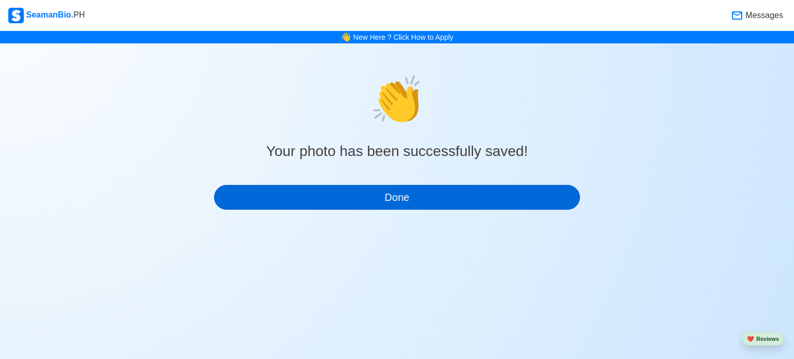 The image size is (794, 359). Describe the element at coordinates (16, 16) in the screenshot. I see `img: Logo` at that location.